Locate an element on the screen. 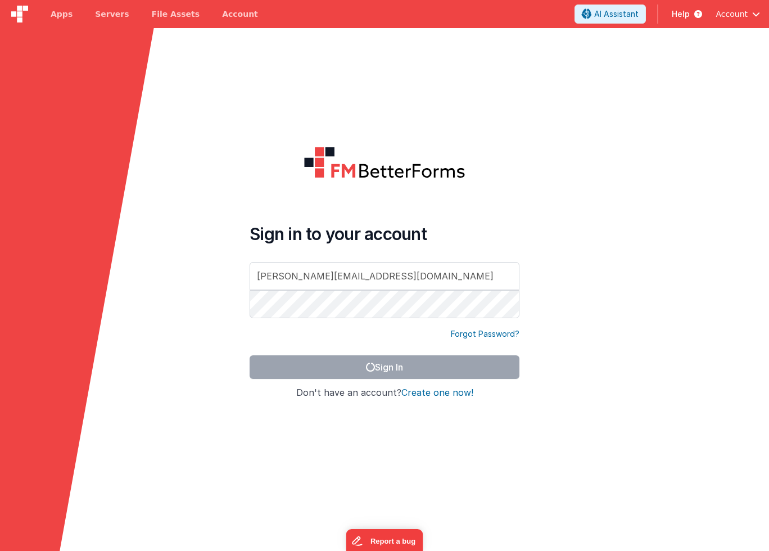 Image resolution: width=769 pixels, height=551 pixels. span: Servers is located at coordinates (112, 14).